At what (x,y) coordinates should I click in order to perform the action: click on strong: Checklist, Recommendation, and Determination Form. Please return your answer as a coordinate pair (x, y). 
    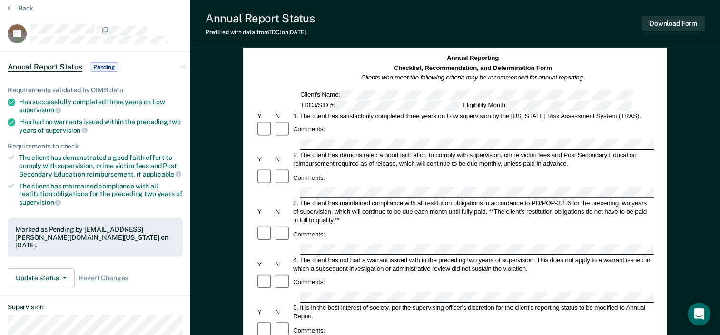
    Looking at the image, I should click on (473, 68).